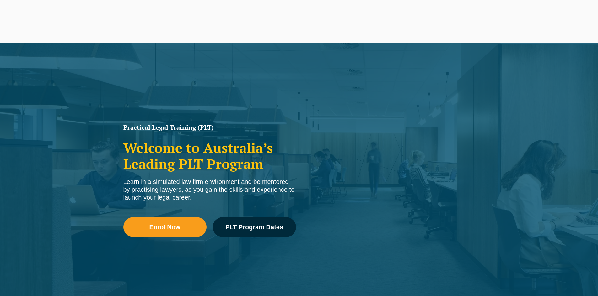 This screenshot has width=598, height=296. What do you see at coordinates (165, 227) in the screenshot?
I see `a: Enrol Now` at bounding box center [165, 227].